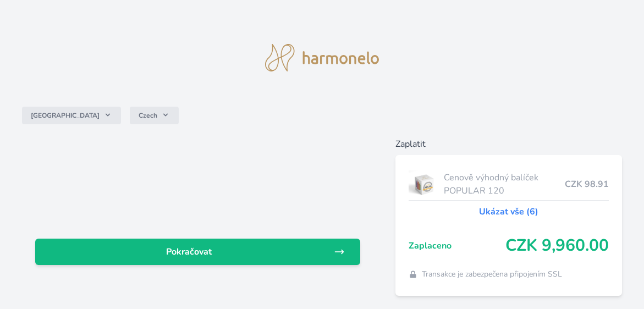 The width and height of the screenshot is (644, 309). What do you see at coordinates (504, 184) in the screenshot?
I see `span: Cenově výhodný balíček POPULAR 120` at bounding box center [504, 184].